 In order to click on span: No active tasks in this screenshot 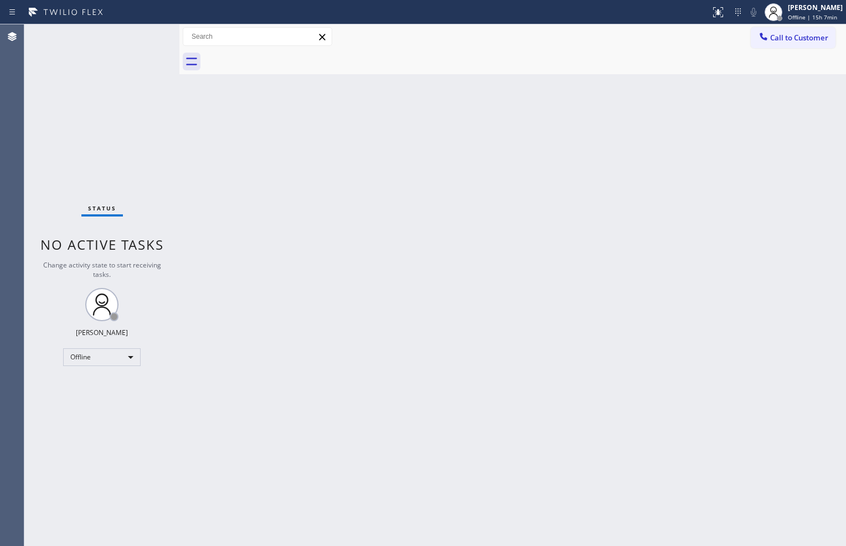, I will do `click(102, 244)`.